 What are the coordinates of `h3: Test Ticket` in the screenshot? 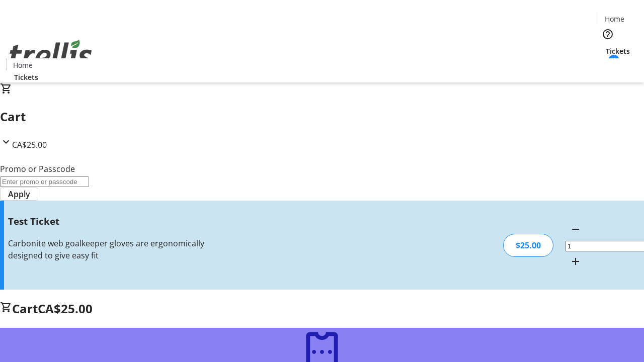 It's located at (118, 221).